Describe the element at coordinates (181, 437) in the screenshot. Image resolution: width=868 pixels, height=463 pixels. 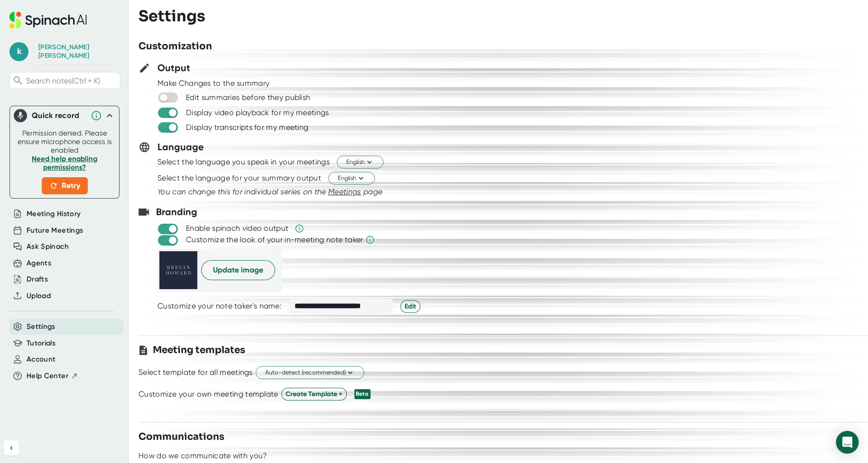
I see `h3: Communications` at that location.